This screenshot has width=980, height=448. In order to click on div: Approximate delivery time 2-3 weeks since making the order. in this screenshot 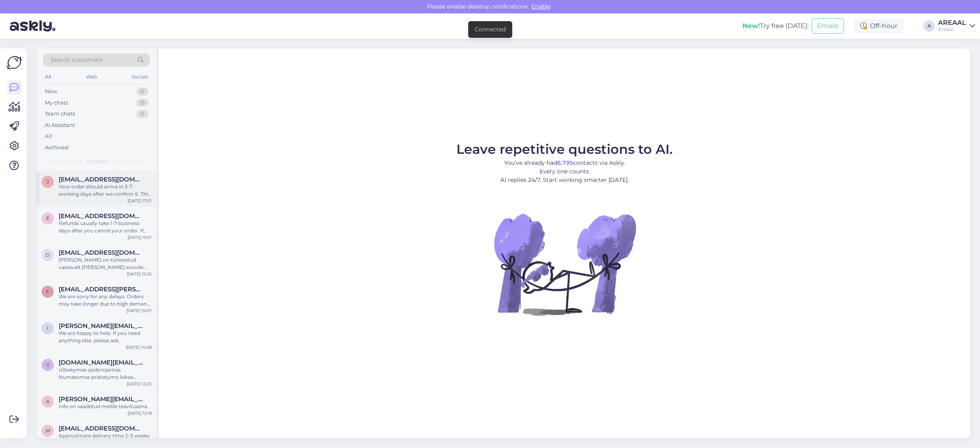, I will do `click(105, 440)`.